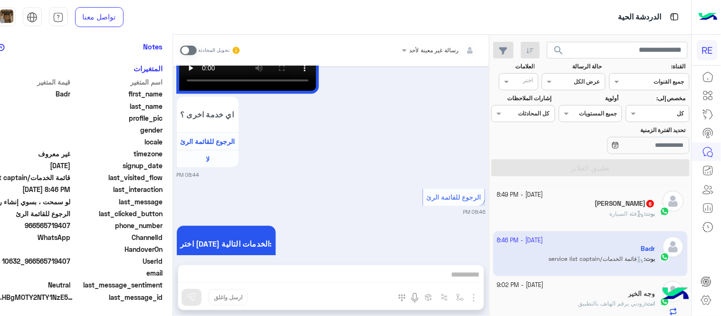 Image resolution: width=721 pixels, height=316 pixels. I want to click on span: لا, so click(208, 159).